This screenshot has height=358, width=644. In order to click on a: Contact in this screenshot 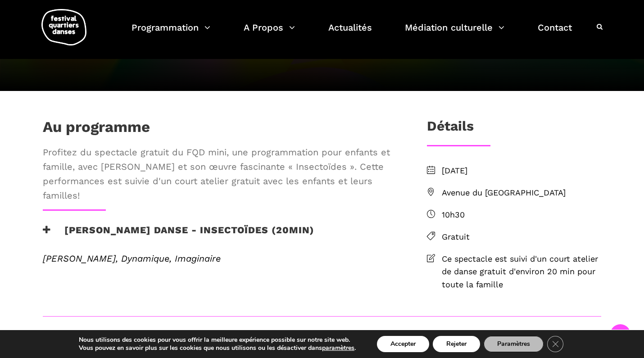, I will do `click(555, 33)`.